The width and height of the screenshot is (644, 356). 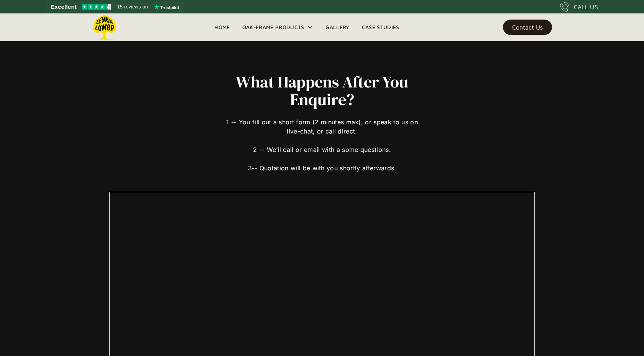 I want to click on div: 1 -- You fill out a short form (2 minutes max), or speak to us on live-chat, or call direct. 2 --..., so click(x=322, y=141).